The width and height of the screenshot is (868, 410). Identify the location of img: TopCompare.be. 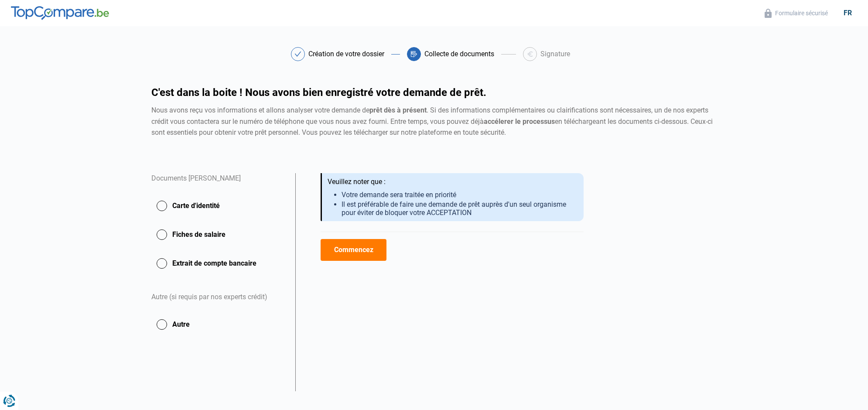
(60, 13).